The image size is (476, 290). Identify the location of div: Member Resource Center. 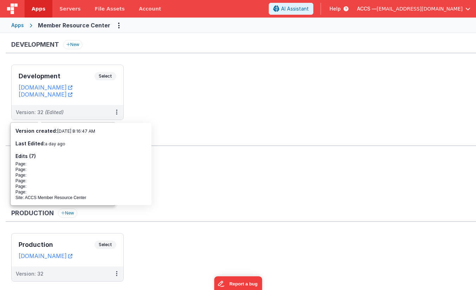
(74, 25).